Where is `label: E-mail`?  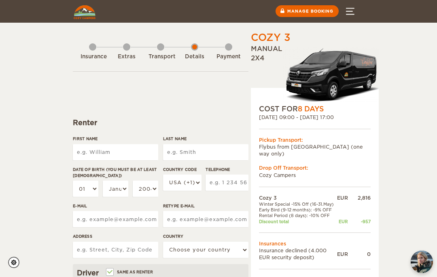
label: E-mail is located at coordinates (115, 206).